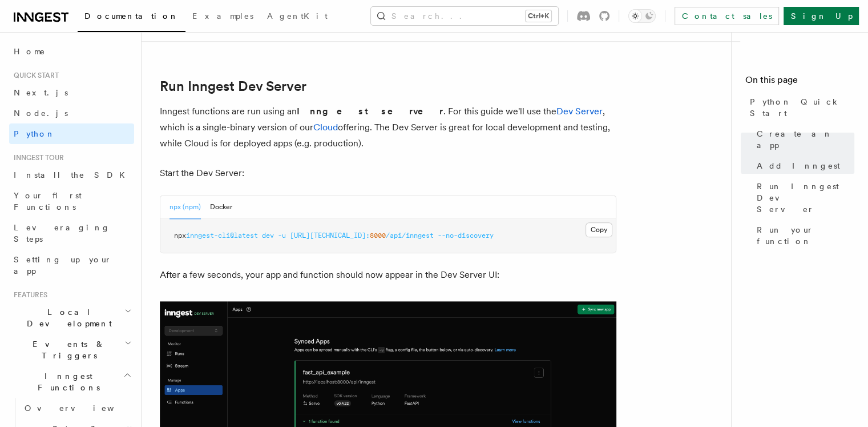 This screenshot has height=427, width=868. Describe the element at coordinates (805, 198) in the screenshot. I see `span: Run Inngest Dev Server` at that location.